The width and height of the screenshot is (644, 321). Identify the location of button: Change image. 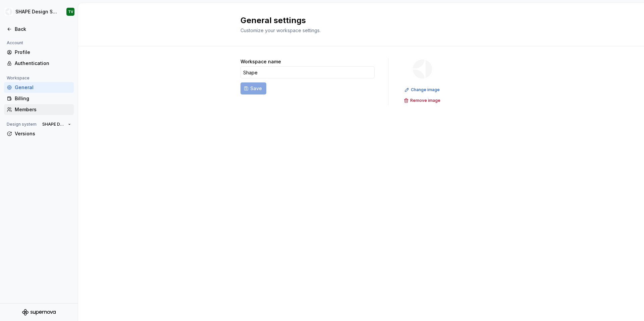
(422, 90).